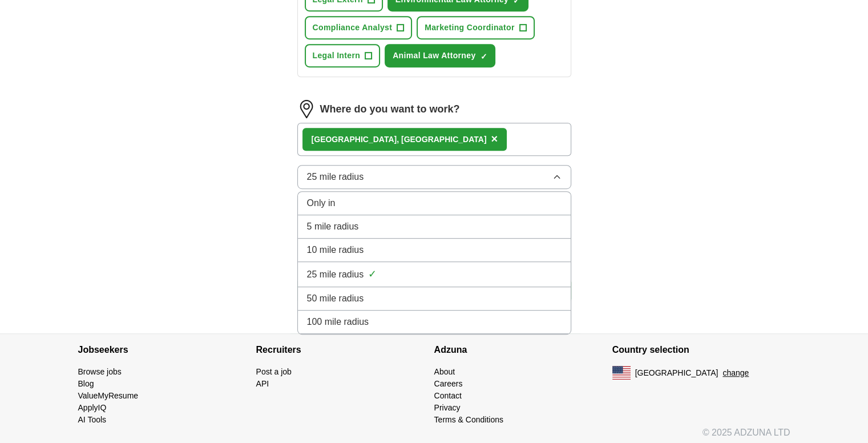 This screenshot has height=443, width=868. I want to click on span: 100 mile radius, so click(338, 322).